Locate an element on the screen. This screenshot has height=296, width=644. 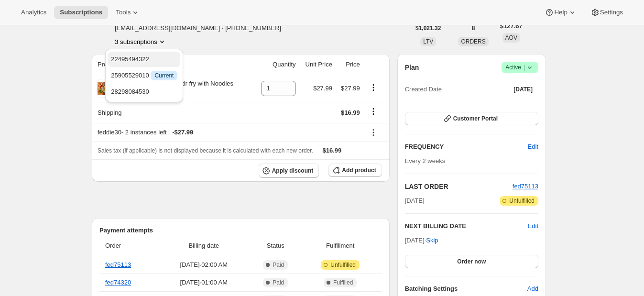
button: Add product is located at coordinates (355, 170).